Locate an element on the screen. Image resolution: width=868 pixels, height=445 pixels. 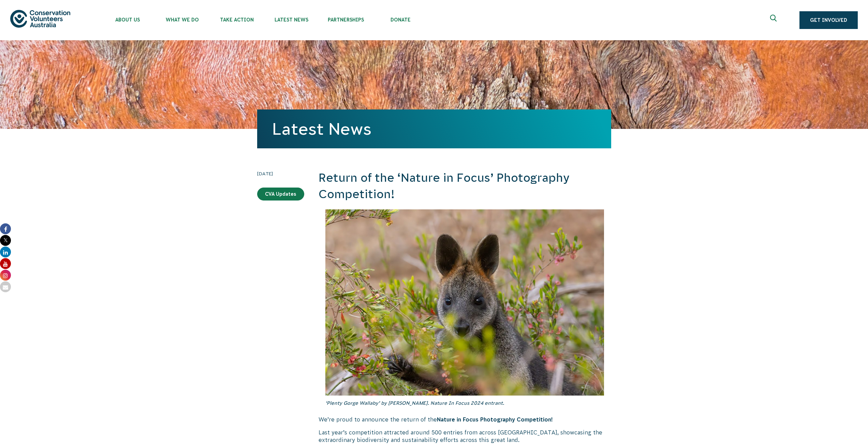
a: Latest News is located at coordinates (321, 129).